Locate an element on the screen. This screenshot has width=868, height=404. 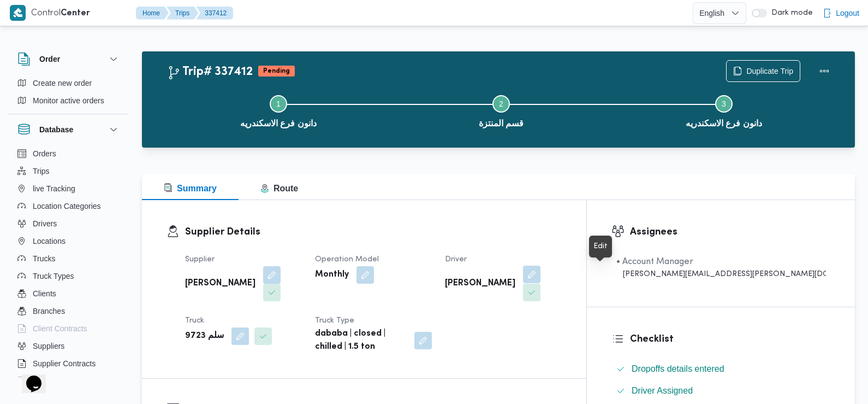
b: Monthly is located at coordinates (332, 275).